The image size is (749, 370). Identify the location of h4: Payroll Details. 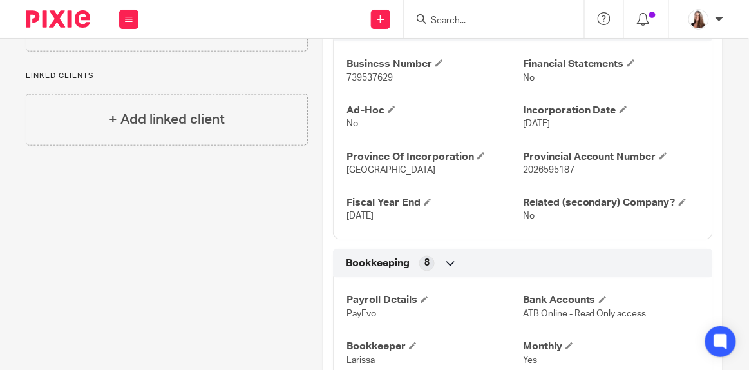
(435, 300).